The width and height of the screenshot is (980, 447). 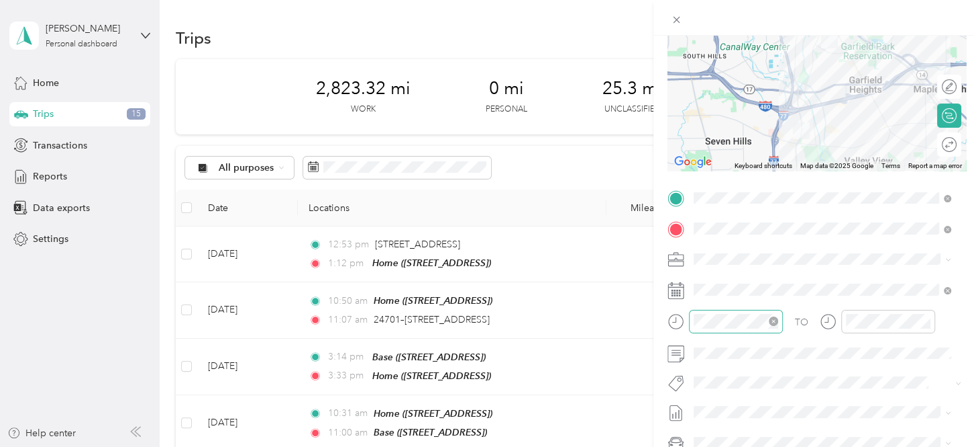 I want to click on button: Keyboard shortcuts, so click(x=763, y=166).